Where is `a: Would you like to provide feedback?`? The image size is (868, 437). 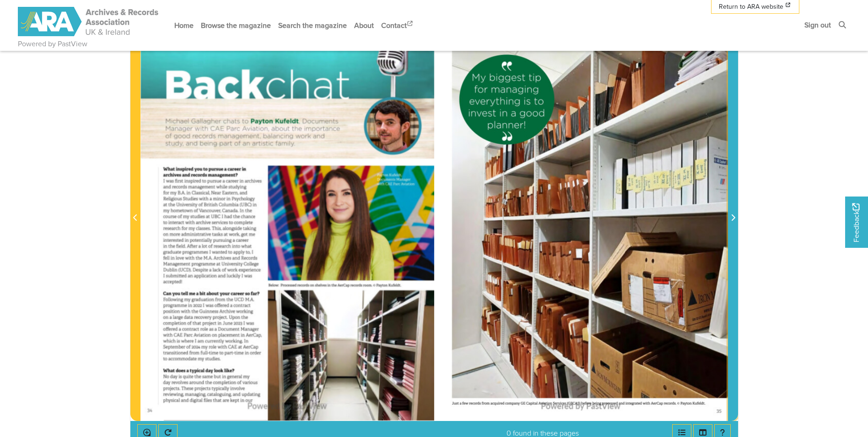
a: Would you like to provide feedback? is located at coordinates (857, 222).